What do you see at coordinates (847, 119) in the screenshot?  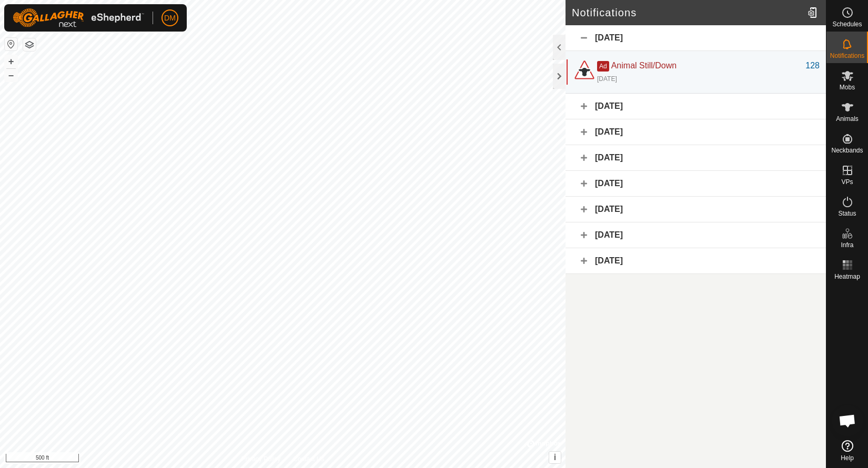 I see `span: Animals` at bounding box center [847, 119].